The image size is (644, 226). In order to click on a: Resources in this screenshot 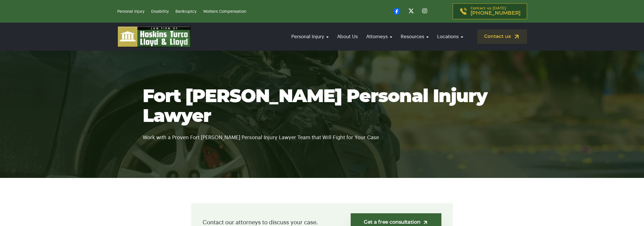, I will do `click(415, 36)`.